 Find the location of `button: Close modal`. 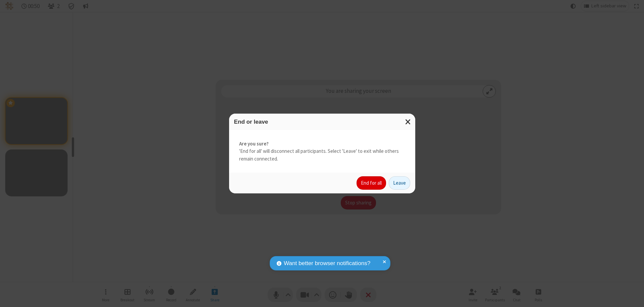

button: Close modal is located at coordinates (408, 122).